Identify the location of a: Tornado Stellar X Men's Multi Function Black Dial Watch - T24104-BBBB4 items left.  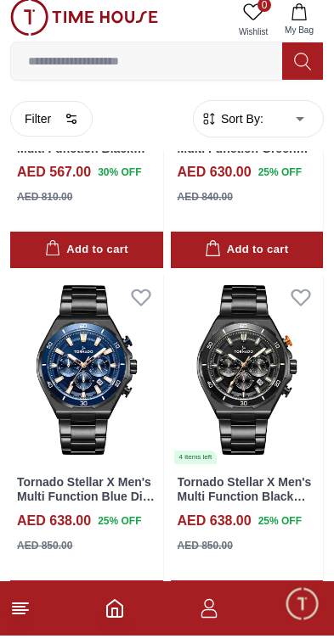
(247, 378).